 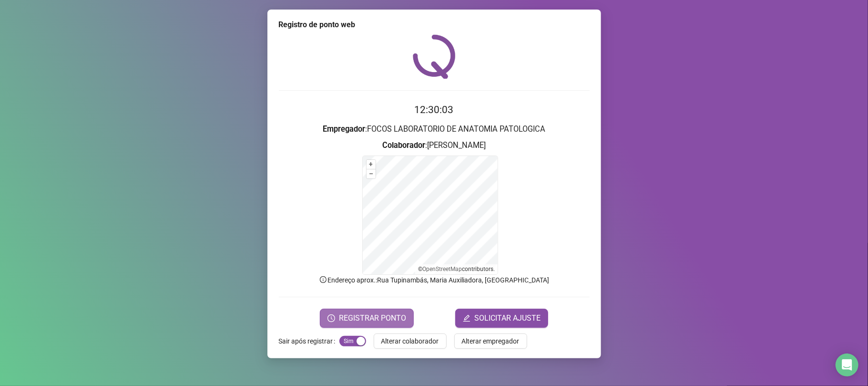 I want to click on span: Alterar empregador, so click(x=490, y=341).